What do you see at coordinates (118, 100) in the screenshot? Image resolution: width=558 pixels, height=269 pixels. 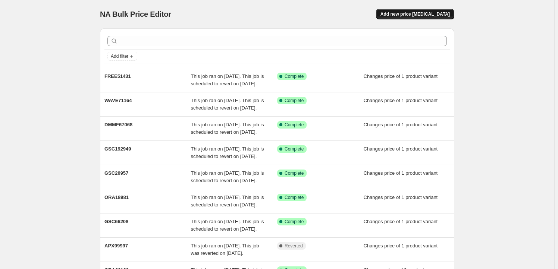 I see `span: WAVE71164` at bounding box center [118, 100].